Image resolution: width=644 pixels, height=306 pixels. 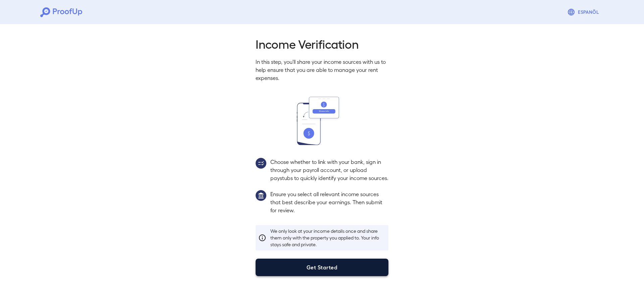 I want to click on h2: Income Verification, so click(x=322, y=44).